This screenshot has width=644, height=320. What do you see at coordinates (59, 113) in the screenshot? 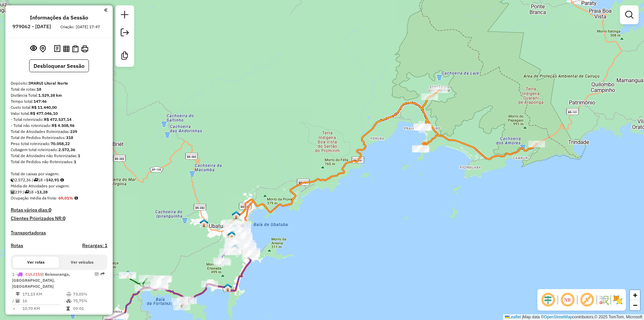
I see `div: Valor total:` at bounding box center [59, 113].